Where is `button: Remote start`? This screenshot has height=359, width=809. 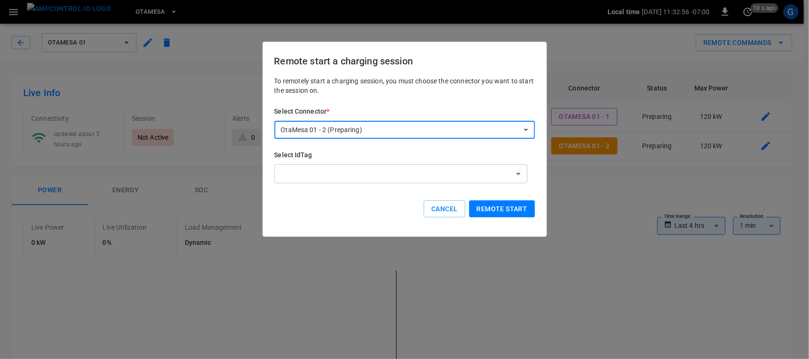 button: Remote start is located at coordinates (502, 209).